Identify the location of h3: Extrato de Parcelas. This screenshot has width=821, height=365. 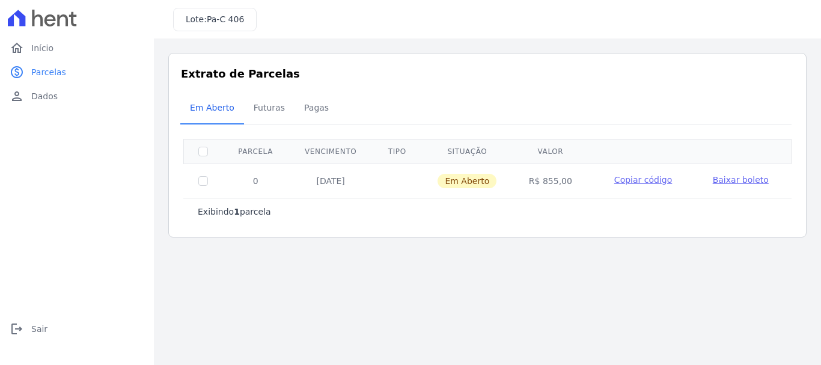
(488, 73).